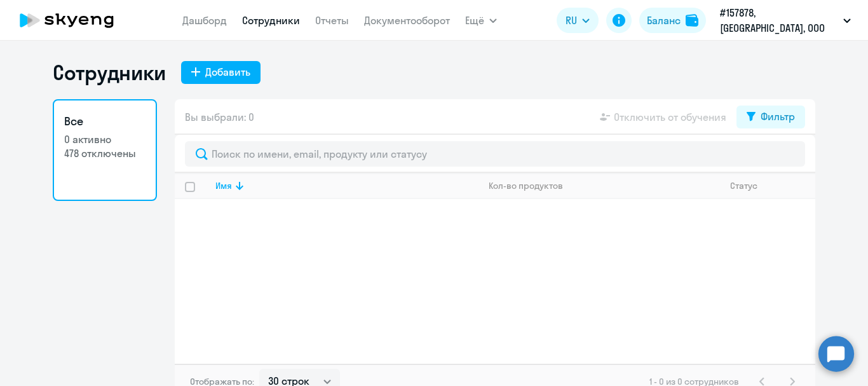 This screenshot has height=386, width=868. Describe the element at coordinates (109, 72) in the screenshot. I see `h1: Сотрудники` at that location.